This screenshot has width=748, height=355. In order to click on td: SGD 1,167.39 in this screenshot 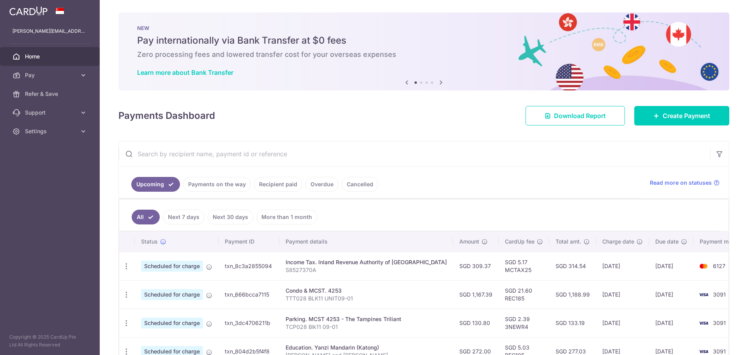, I will do `click(476, 294)`.